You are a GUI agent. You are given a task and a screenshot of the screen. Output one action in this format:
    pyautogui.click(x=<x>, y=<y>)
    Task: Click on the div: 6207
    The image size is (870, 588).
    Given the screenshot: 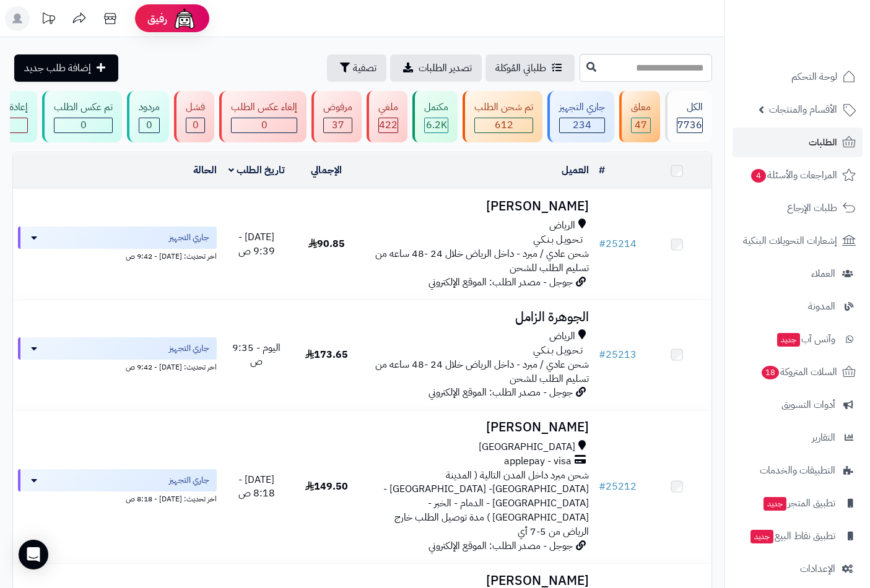 What is the action you would take?
    pyautogui.click(x=436, y=125)
    